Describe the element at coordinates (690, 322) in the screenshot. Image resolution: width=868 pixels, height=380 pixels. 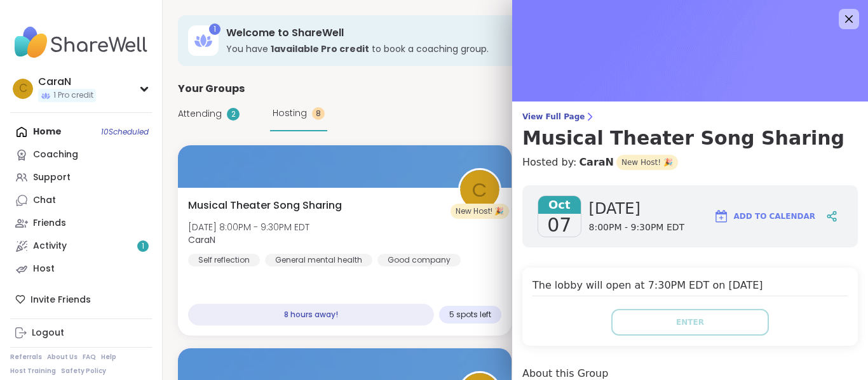
I see `span: Enter` at that location.